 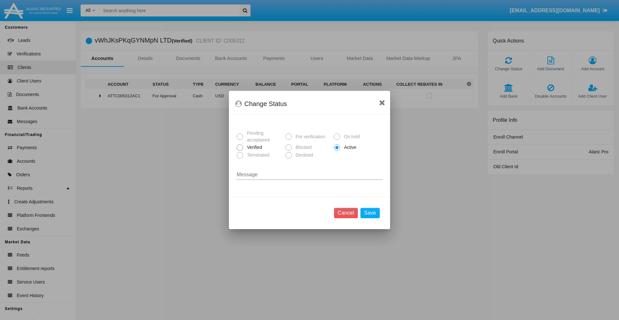 What do you see at coordinates (263, 137) in the screenshot?
I see `span: Pending acceptance` at bounding box center [263, 137].